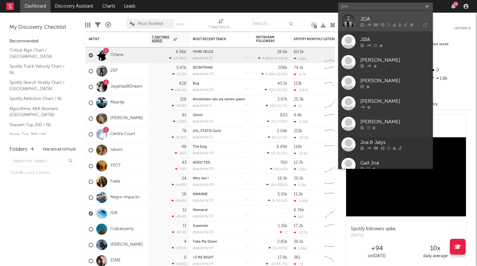 The width and height of the screenshot is (477, 266). Describe the element at coordinates (179, 200) in the screenshot. I see `div: -69.8 %` at that location.